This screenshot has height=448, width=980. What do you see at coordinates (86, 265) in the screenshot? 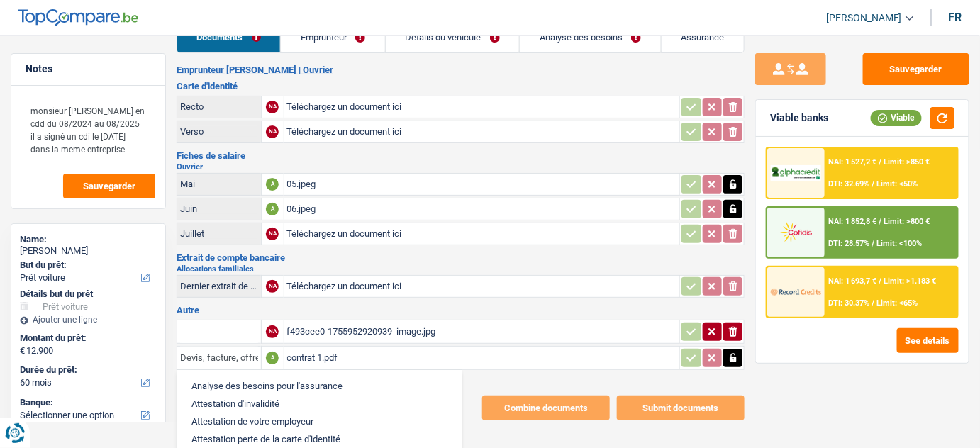
I see `label: But du prêt:` at bounding box center [86, 265].